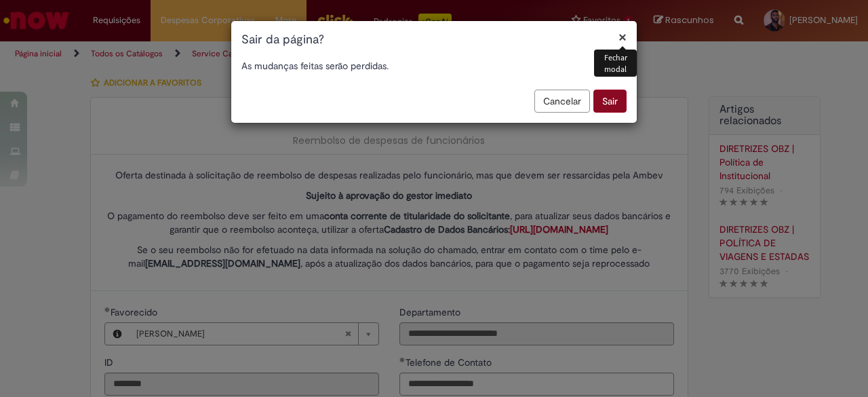 The image size is (868, 397). Describe the element at coordinates (610, 101) in the screenshot. I see `button: Sair` at that location.